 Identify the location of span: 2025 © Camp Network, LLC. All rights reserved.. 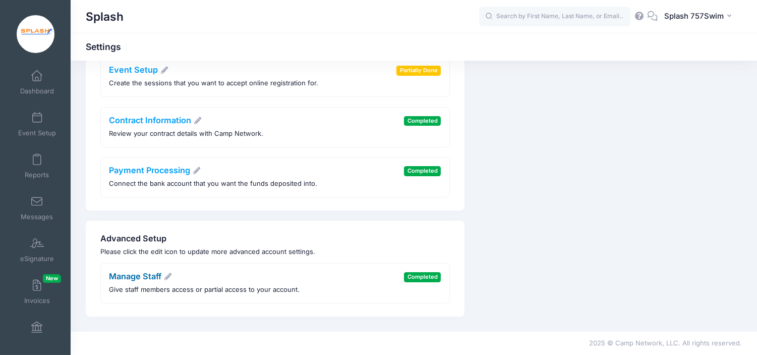
(665, 342).